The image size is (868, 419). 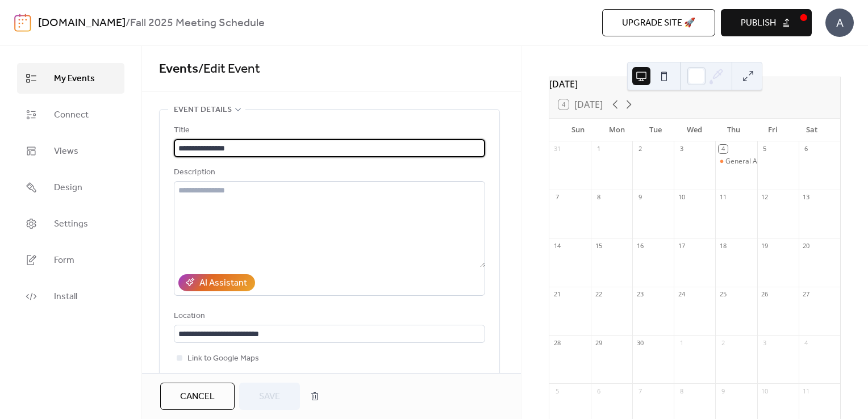 What do you see at coordinates (23, 23) in the screenshot?
I see `img: logo` at bounding box center [23, 23].